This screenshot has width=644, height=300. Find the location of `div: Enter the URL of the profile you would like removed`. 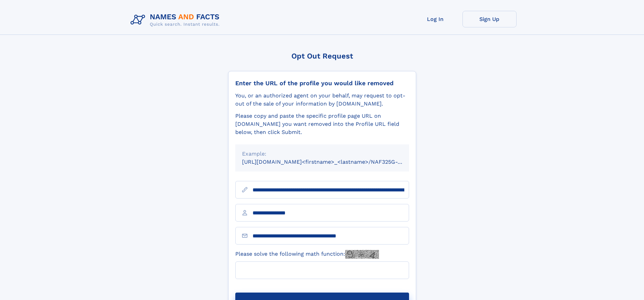

div: Enter the URL of the profile you would like removed is located at coordinates (322, 83).